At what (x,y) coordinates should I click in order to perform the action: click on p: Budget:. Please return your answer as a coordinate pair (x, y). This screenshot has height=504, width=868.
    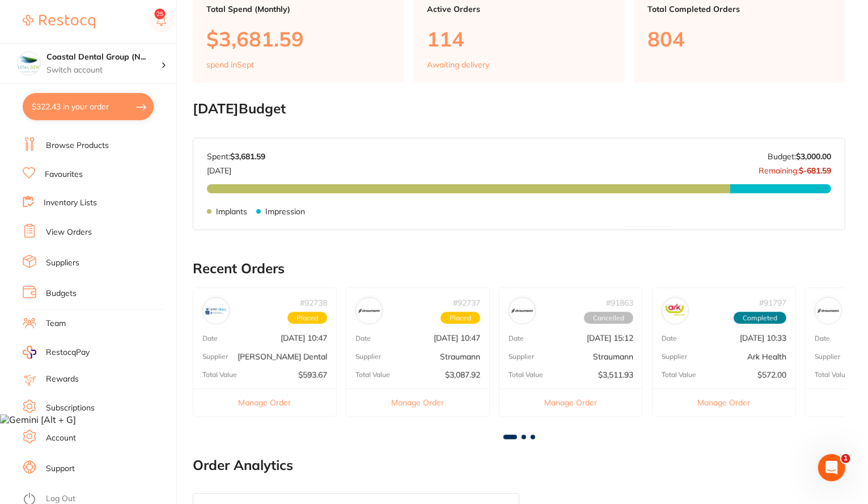
    Looking at the image, I should click on (799, 156).